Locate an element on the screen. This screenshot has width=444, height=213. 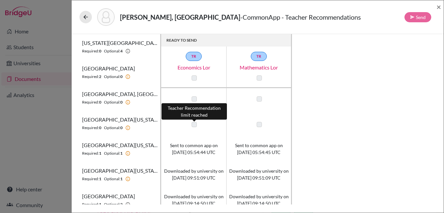
button: Send is located at coordinates (418, 17).